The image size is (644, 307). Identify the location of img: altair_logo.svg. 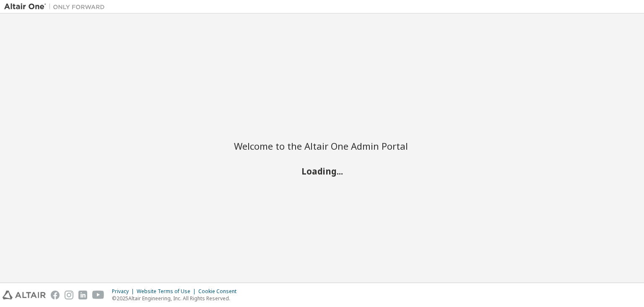
(24, 294).